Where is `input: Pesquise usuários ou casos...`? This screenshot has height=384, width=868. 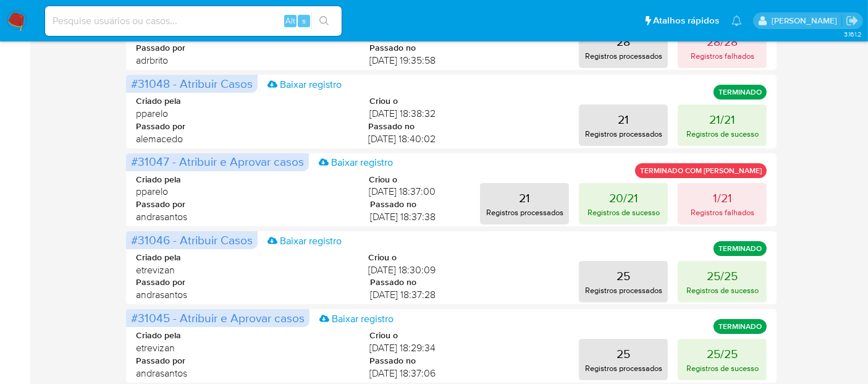
input: Pesquise usuários ou casos... is located at coordinates (193, 21).